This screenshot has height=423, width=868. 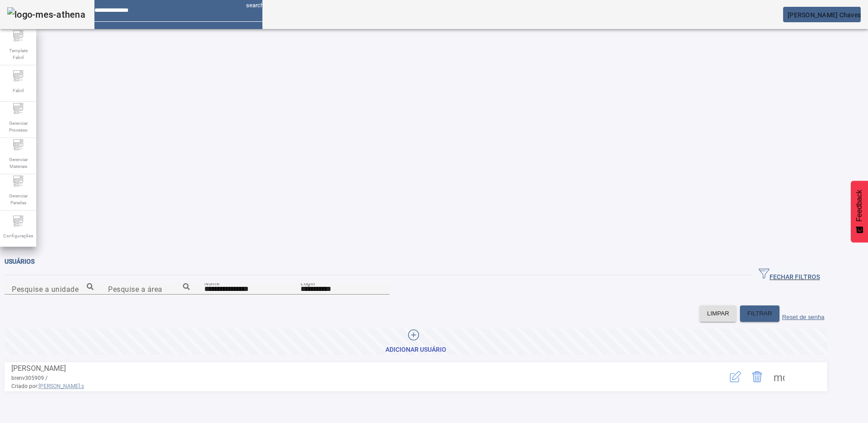 What do you see at coordinates (18, 199) in the screenshot?
I see `span: Gerenciar Paradas` at bounding box center [18, 199].